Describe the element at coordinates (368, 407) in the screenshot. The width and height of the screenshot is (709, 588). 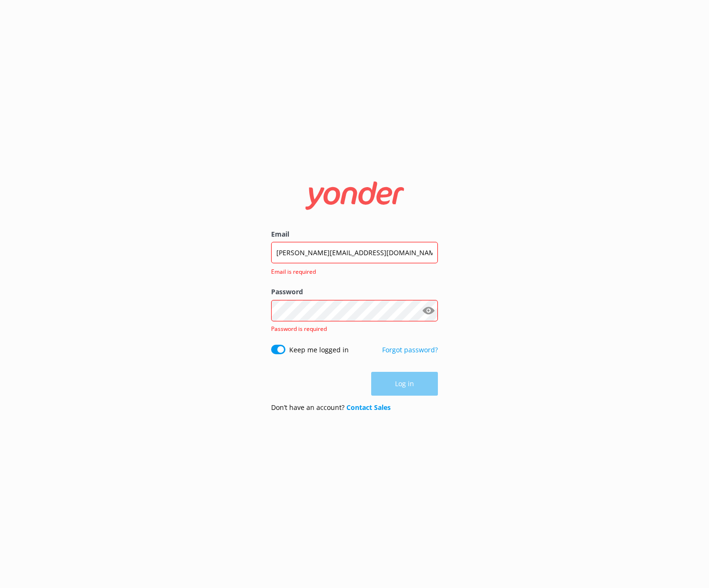
I see `a: Contact Sales` at that location.